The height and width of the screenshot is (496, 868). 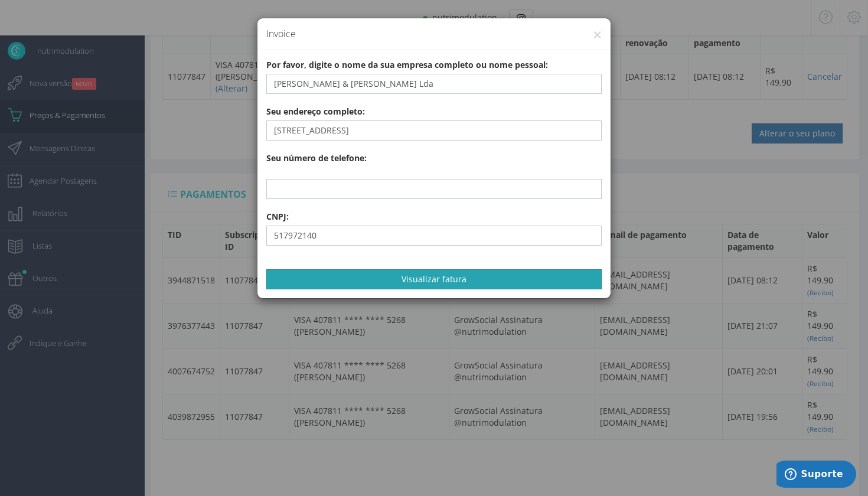 I want to click on b: CNPJ:, so click(x=278, y=216).